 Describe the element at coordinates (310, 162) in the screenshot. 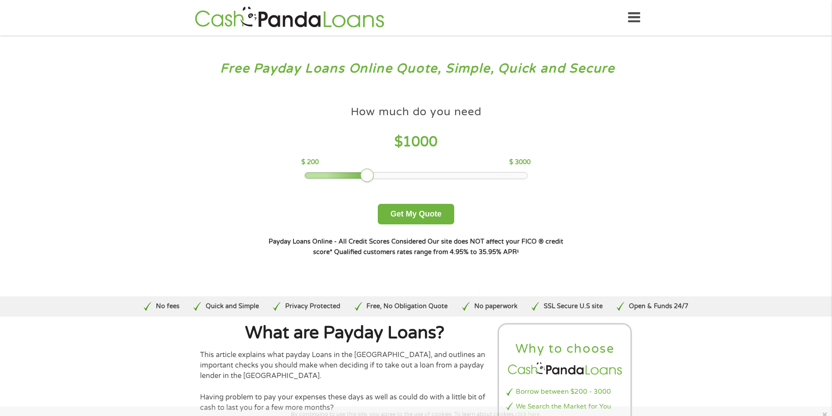

I see `p: $ 200` at that location.